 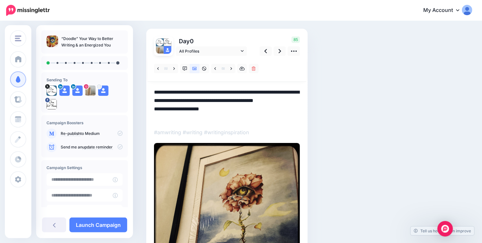 What do you see at coordinates (212, 51) in the screenshot?
I see `a: All Profiles` at bounding box center [212, 51].